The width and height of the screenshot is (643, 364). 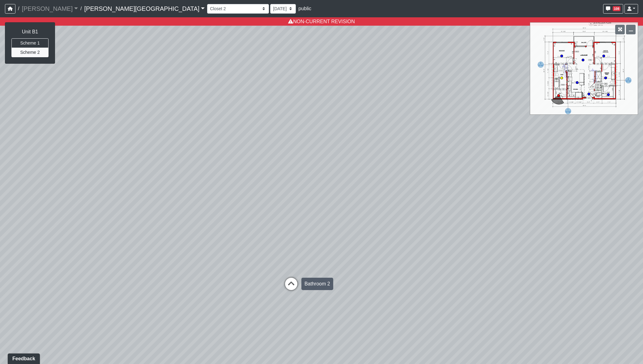 I want to click on button: Feedback, so click(x=19, y=7).